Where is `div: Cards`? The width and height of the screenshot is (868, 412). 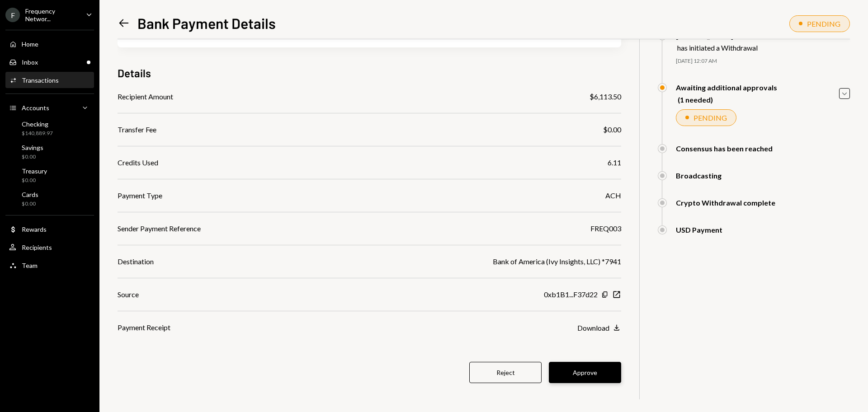
div: Cards is located at coordinates (30, 194).